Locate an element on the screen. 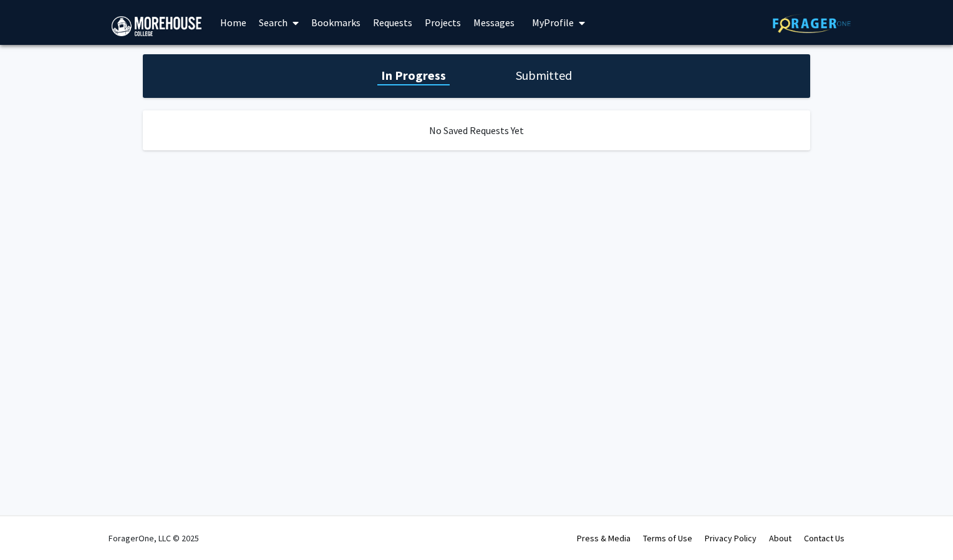 The image size is (953, 560). a: Contact Us is located at coordinates (824, 538).